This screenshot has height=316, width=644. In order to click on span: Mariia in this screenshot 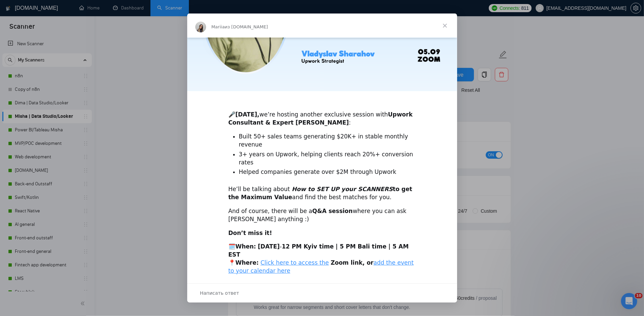, I will do `click(218, 27)`.